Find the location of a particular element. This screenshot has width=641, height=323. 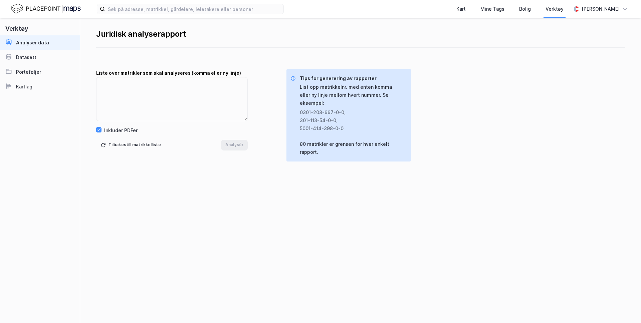

input: Søk på adresse, matrikkel, gårdeiere, leietakere eller personer is located at coordinates (194, 9).